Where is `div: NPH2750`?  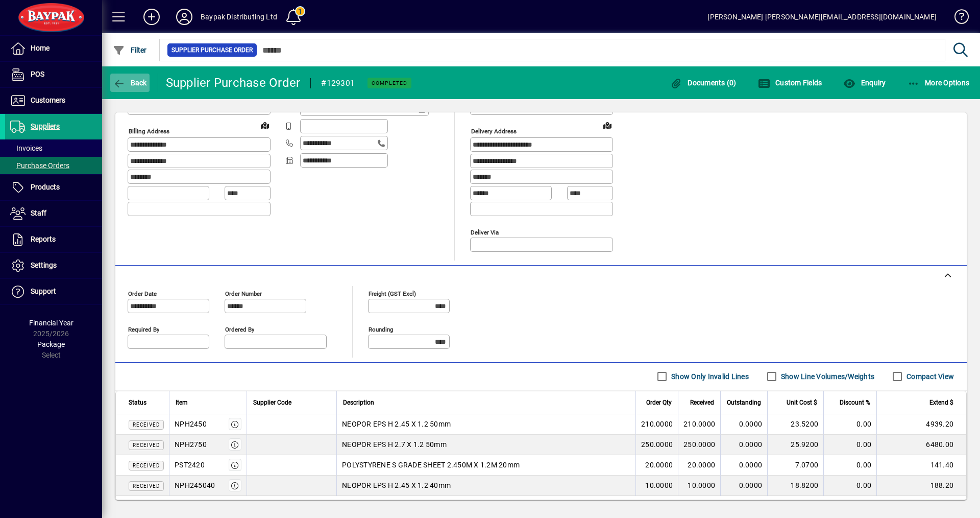
div: NPH2750 is located at coordinates (191, 445).